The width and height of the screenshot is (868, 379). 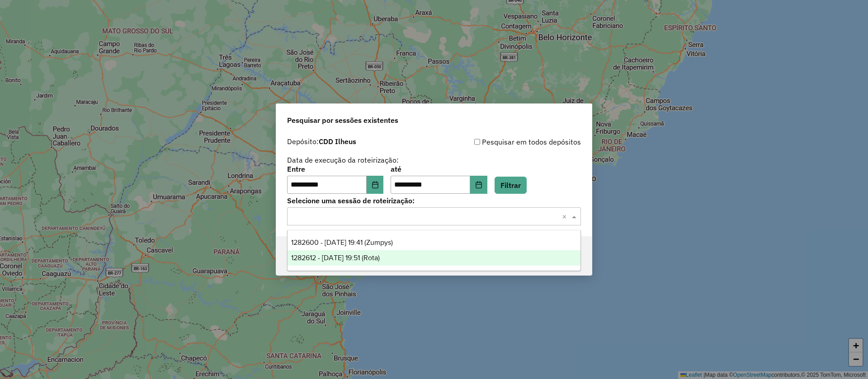 What do you see at coordinates (335, 169) in the screenshot?
I see `label: Entre` at bounding box center [335, 169].